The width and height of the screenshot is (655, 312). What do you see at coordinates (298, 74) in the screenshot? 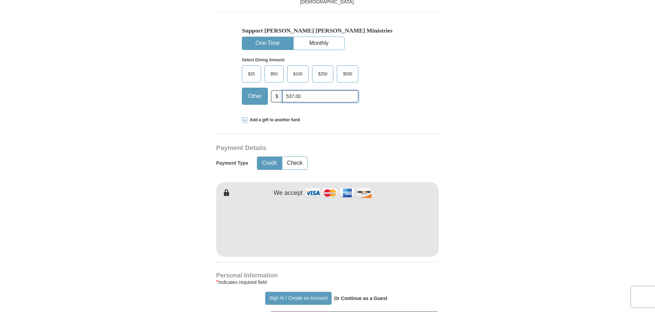
I see `span: $100` at bounding box center [298, 74].